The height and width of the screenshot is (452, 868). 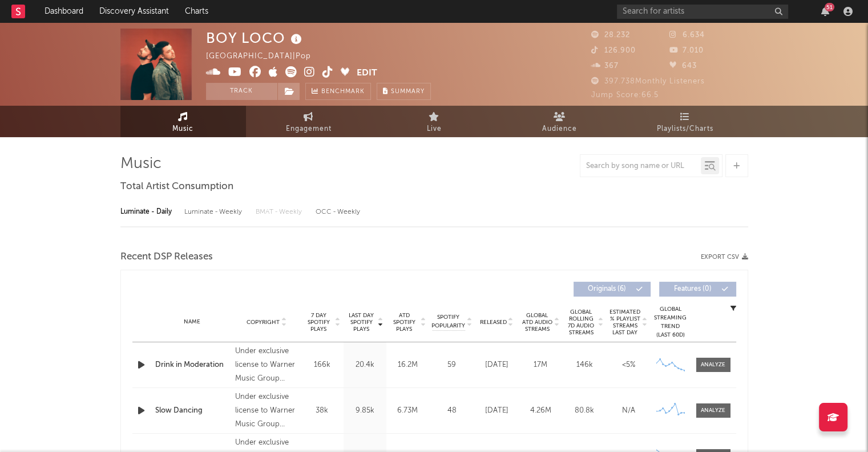 What do you see at coordinates (614, 50) in the screenshot?
I see `span: 126.900` at bounding box center [614, 50].